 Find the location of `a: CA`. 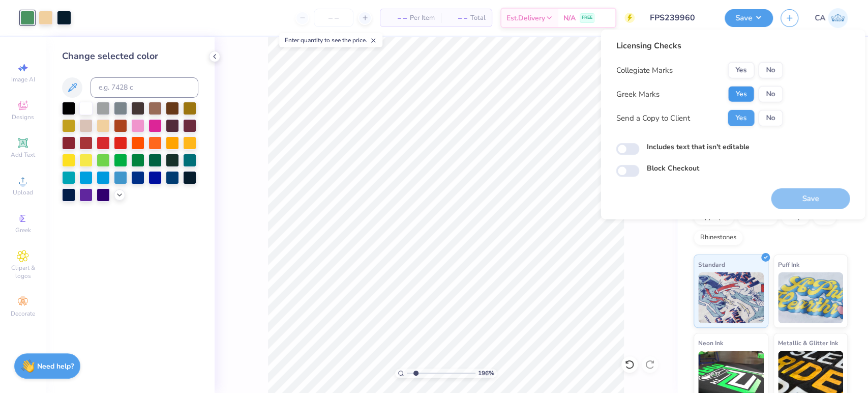

a: CA is located at coordinates (831, 18).